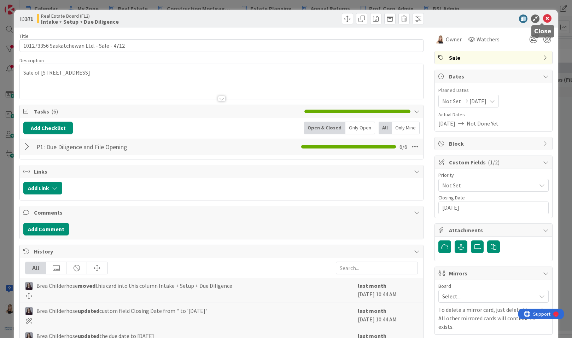  Describe the element at coordinates (167, 111) in the screenshot. I see `span: Tasks` at that location.